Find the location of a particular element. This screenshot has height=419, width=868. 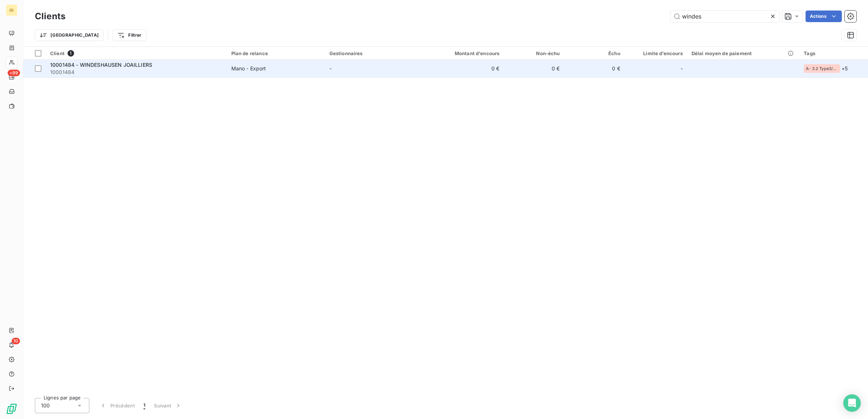

div: Délai moyen de paiement is located at coordinates (743, 53).